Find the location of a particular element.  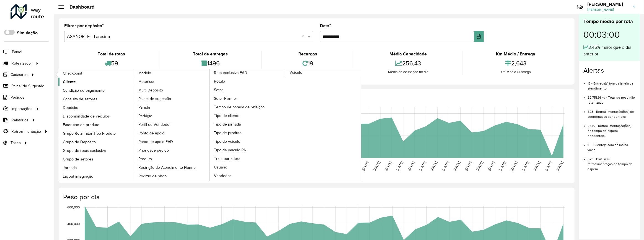

span: Prioridade pedido is located at coordinates (154, 150).